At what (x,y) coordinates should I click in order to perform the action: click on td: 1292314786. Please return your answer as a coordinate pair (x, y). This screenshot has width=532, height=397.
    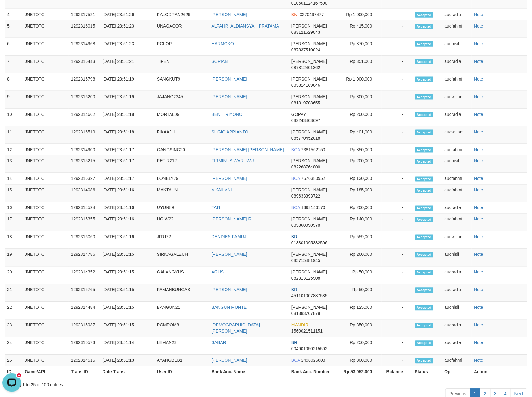
    Looking at the image, I should click on (84, 258).